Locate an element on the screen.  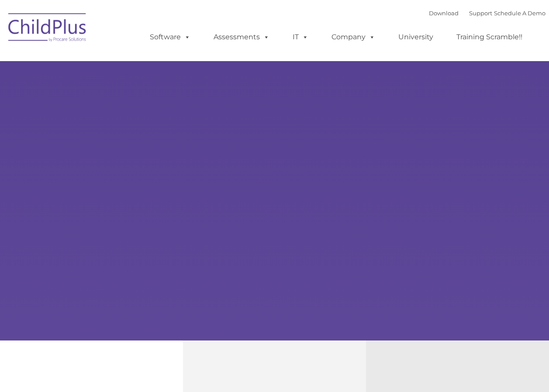
a: Download is located at coordinates (444, 13).